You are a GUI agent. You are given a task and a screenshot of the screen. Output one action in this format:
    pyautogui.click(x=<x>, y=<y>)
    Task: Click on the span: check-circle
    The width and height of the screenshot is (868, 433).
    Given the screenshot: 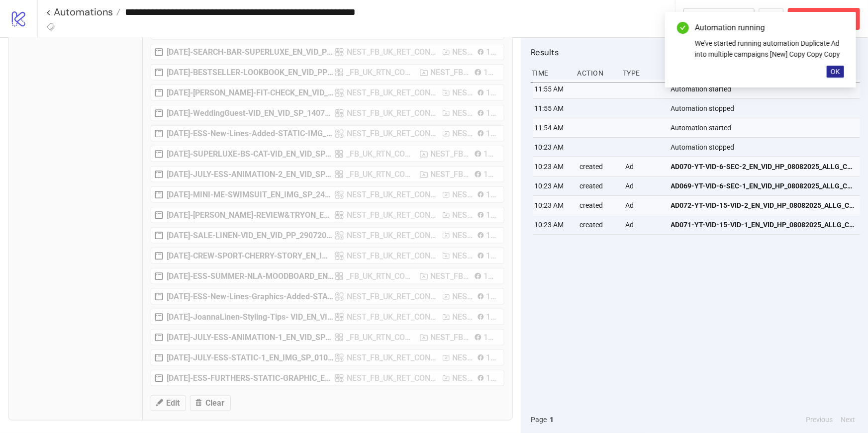 What is the action you would take?
    pyautogui.click(x=683, y=28)
    